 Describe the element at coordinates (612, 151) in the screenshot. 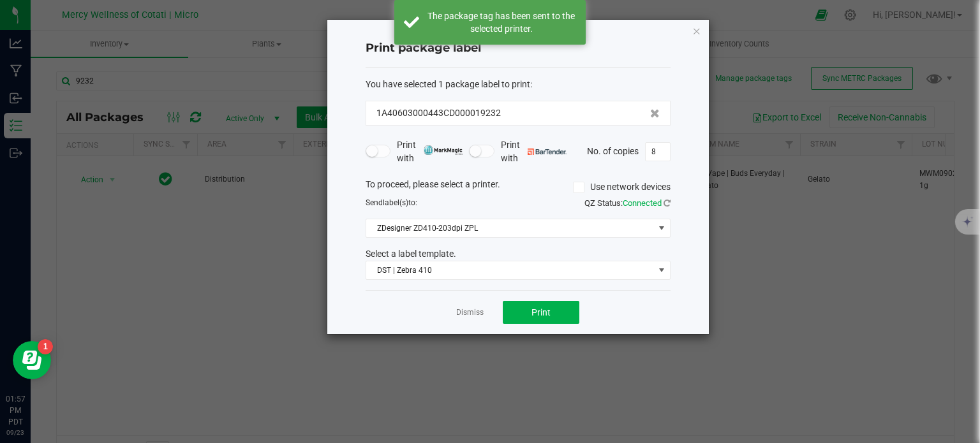

I see `span: No. of copies` at that location.